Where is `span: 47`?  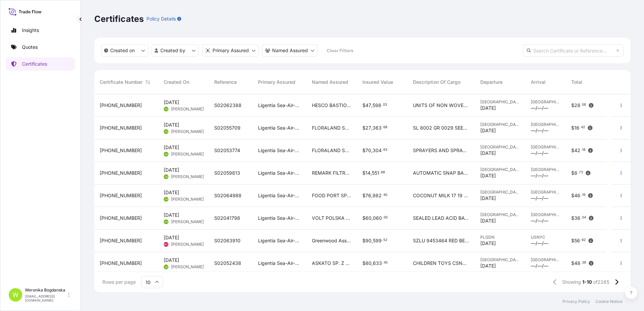 span: 47 is located at coordinates (368, 106).